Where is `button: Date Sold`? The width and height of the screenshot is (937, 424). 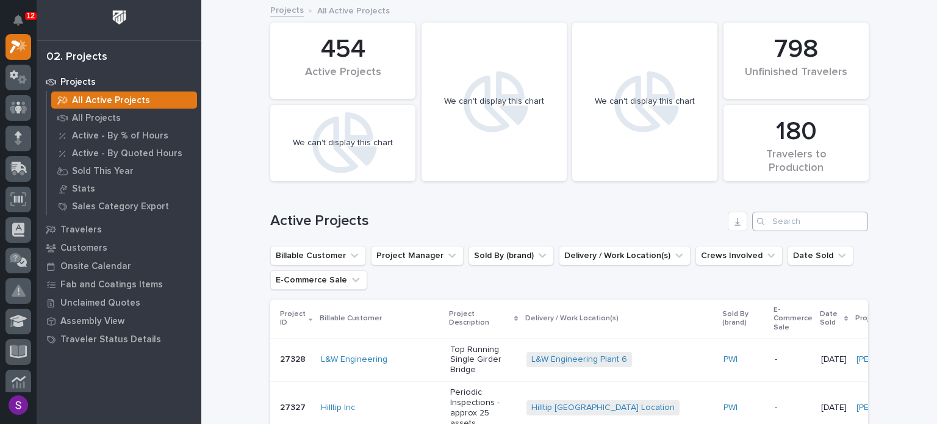
button: Date Sold is located at coordinates (821, 256).